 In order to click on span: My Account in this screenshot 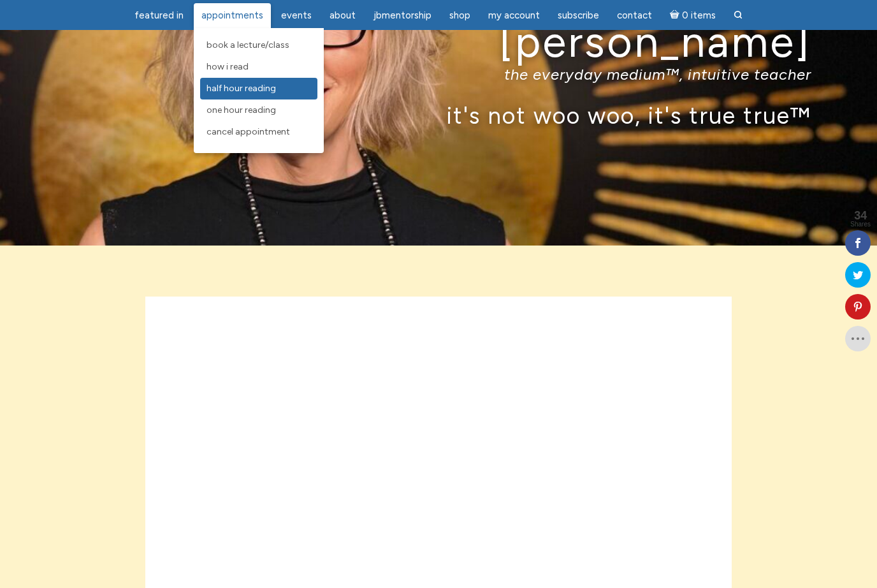, I will do `click(514, 15)`.